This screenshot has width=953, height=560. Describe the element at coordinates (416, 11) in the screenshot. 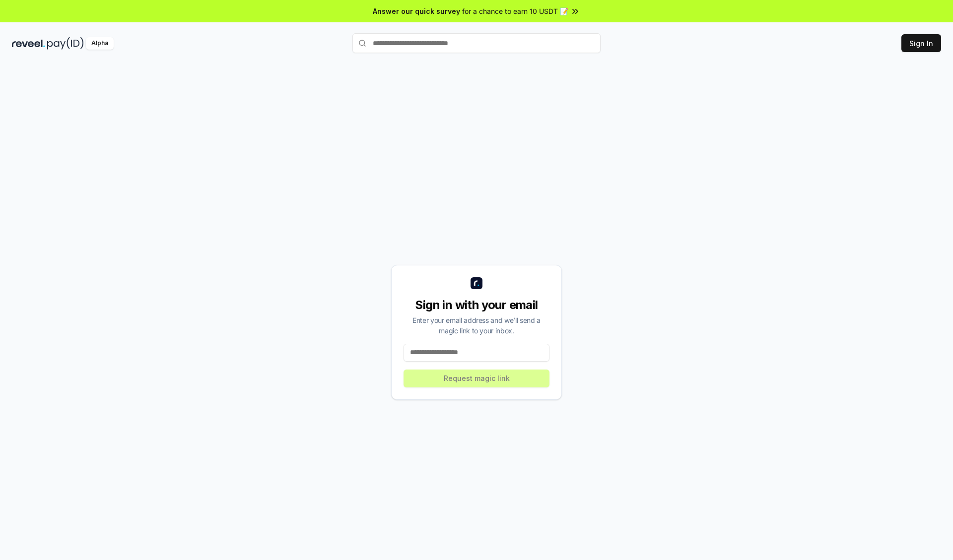

I see `span: Answer our quick survey` at that location.